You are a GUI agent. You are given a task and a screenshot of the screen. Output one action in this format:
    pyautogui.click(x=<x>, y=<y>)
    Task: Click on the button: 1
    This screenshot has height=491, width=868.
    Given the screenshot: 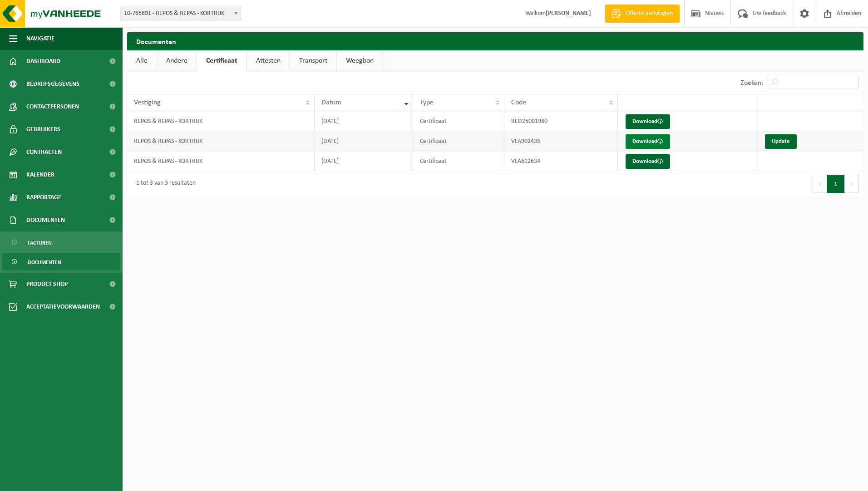 What is the action you would take?
    pyautogui.click(x=836, y=184)
    